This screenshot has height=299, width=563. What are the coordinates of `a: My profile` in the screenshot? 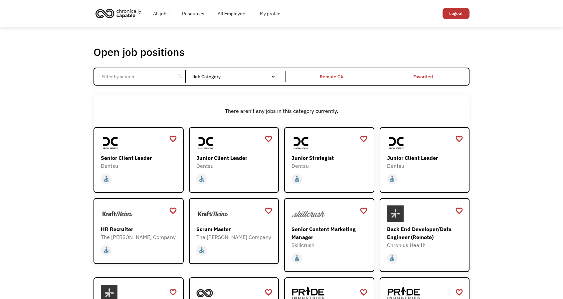 It's located at (270, 14).